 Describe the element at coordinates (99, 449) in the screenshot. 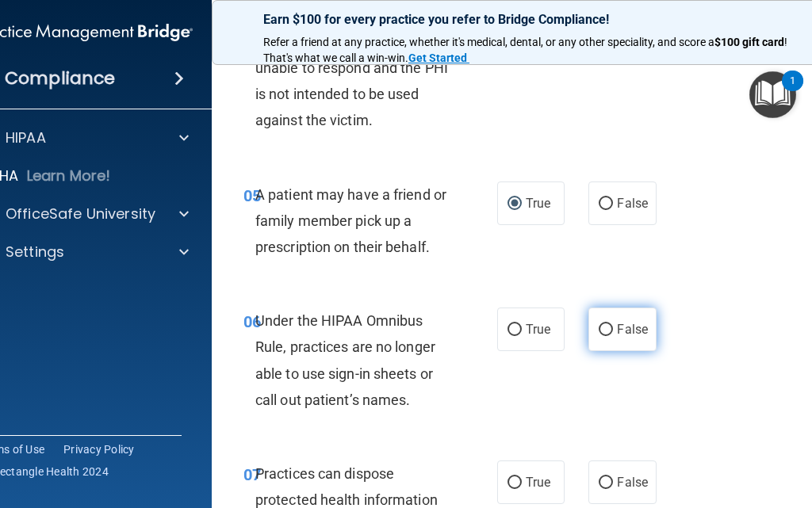

I see `a: Privacy Policy` at that location.